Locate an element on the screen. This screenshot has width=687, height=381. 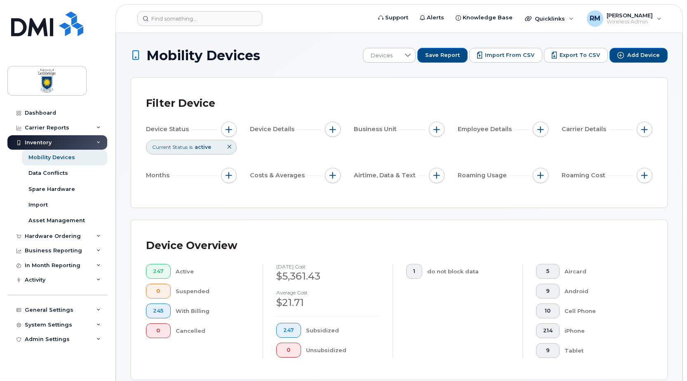
span: Business Unit is located at coordinates (377, 129).